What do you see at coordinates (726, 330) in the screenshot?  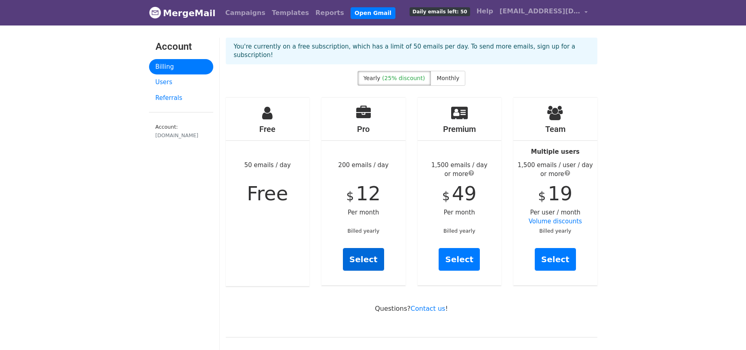 I see `div: Widget de chat` at bounding box center [726, 330].